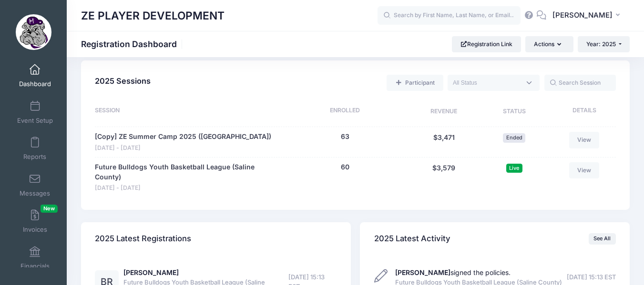 Image resolution: width=644 pixels, height=285 pixels. Describe the element at coordinates (35, 193) in the screenshot. I see `span: Messages` at that location.